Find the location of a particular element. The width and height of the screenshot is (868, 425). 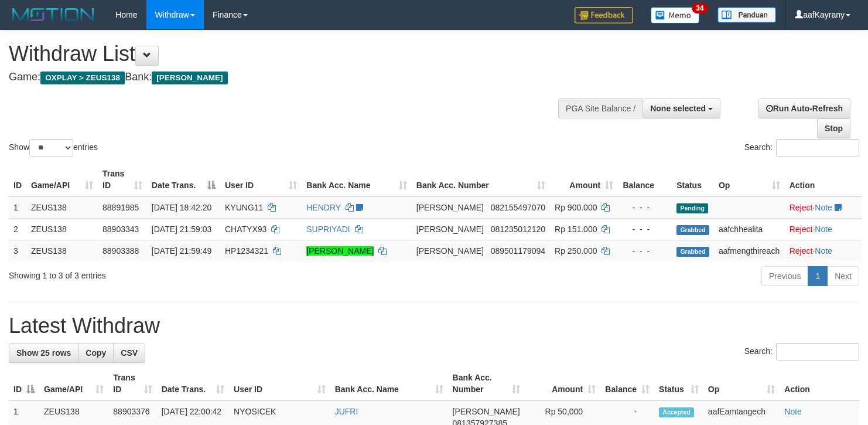

div: Showing 1 to 3 of 3 entries is located at coordinates (181, 273).